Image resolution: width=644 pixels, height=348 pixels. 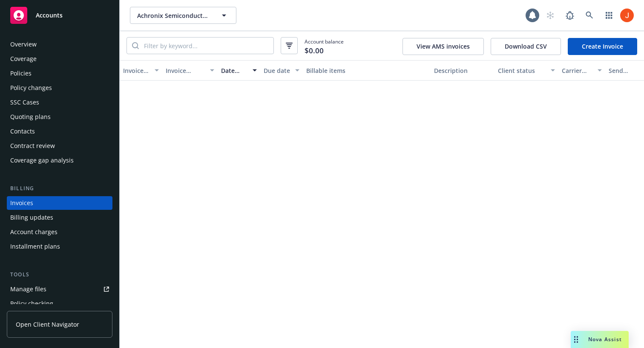 What do you see at coordinates (60, 217) in the screenshot?
I see `a: Billing updates` at bounding box center [60, 217].